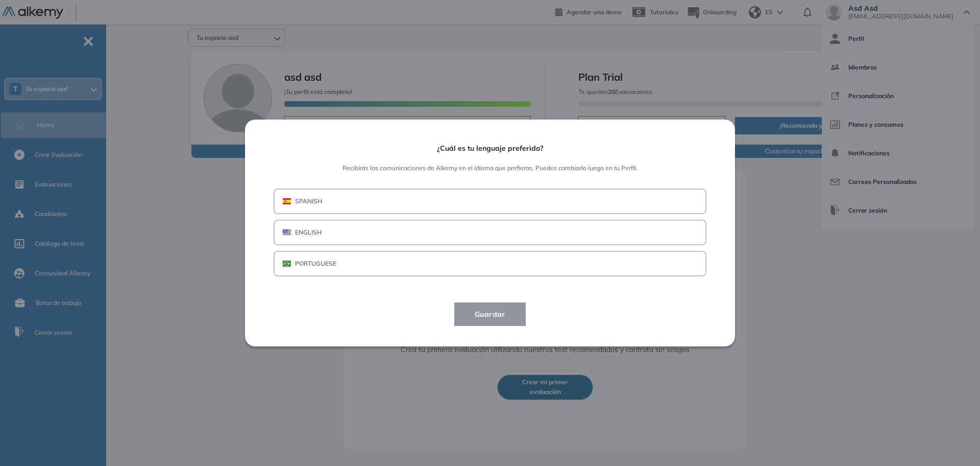  Describe the element at coordinates (315, 263) in the screenshot. I see `p: PORTUGUESE` at that location.